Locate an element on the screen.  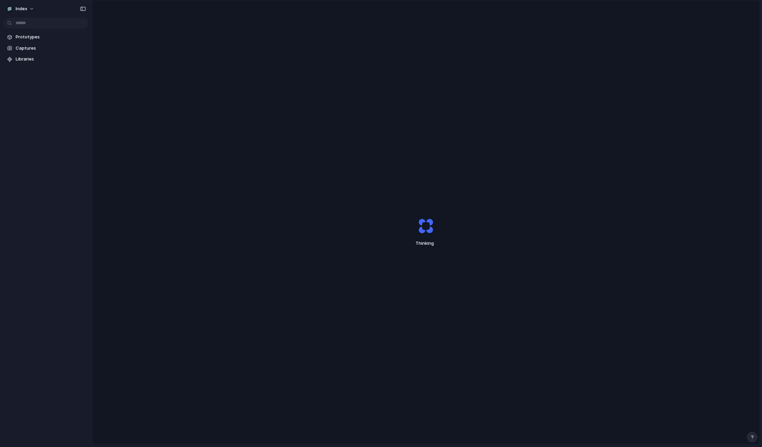
span: Index is located at coordinates (21, 9).